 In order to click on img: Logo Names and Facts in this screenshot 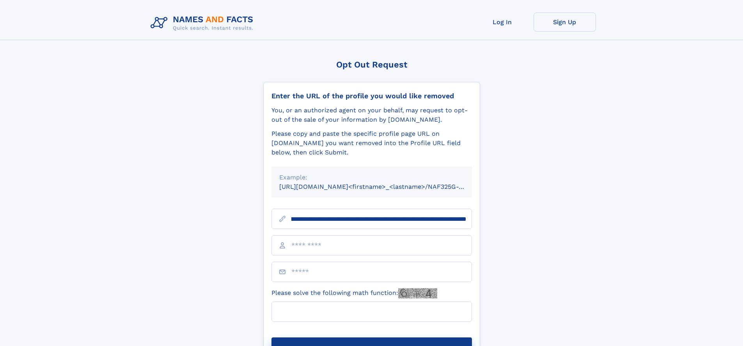, I will do `click(204, 23)`.